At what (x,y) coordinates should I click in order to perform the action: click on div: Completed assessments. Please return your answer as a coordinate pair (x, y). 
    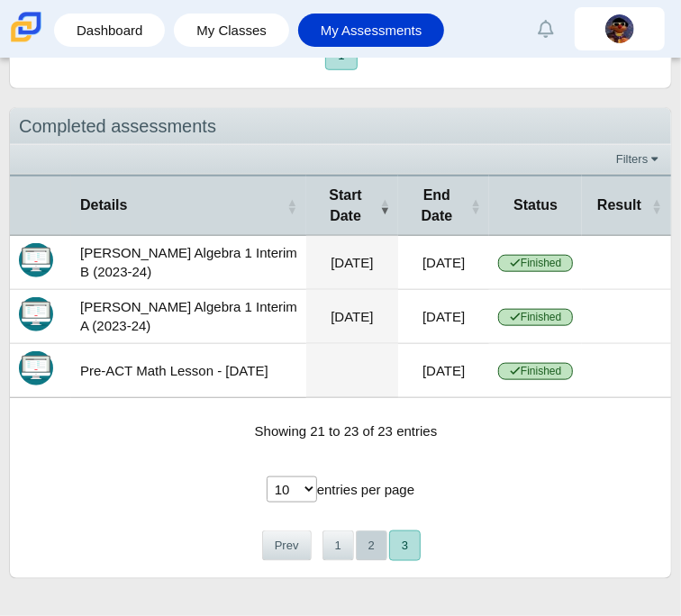
    Looking at the image, I should click on (340, 126).